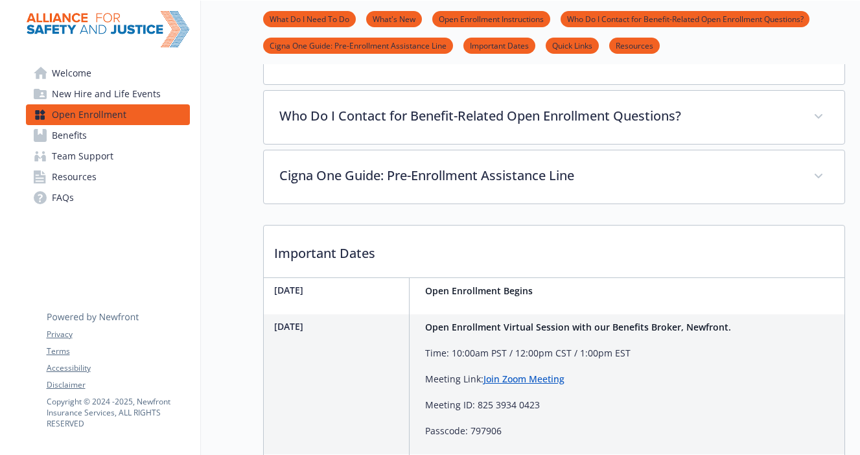 Image resolution: width=860 pixels, height=455 pixels. What do you see at coordinates (685, 18) in the screenshot?
I see `a: Who Do I Contact for Benefit-Related Open Enrollment Questions?` at bounding box center [685, 18].